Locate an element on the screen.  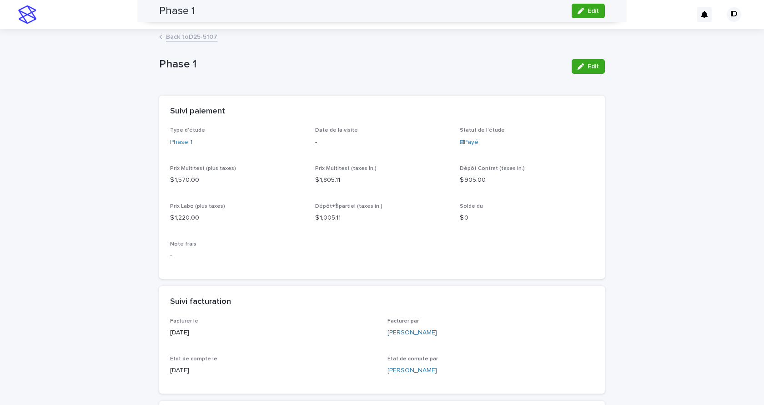
span: Facturer par is located at coordinates (403, 321).